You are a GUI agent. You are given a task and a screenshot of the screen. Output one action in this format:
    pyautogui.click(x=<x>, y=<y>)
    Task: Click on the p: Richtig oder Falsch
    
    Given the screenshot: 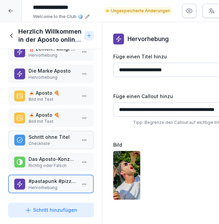 What is the action you would take?
    pyautogui.click(x=52, y=166)
    